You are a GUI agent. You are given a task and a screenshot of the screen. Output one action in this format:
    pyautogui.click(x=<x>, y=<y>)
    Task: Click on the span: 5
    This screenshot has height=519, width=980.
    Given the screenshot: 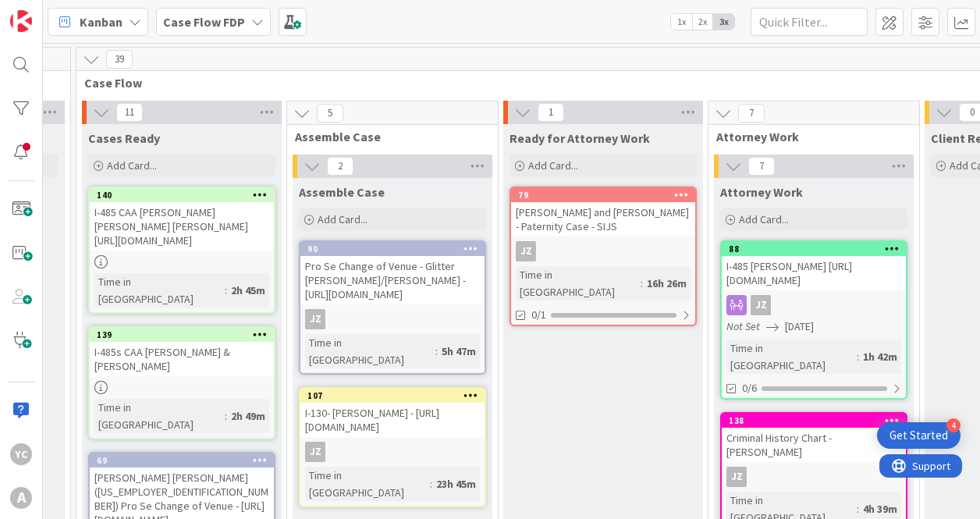 What is the action you would take?
    pyautogui.click(x=330, y=113)
    